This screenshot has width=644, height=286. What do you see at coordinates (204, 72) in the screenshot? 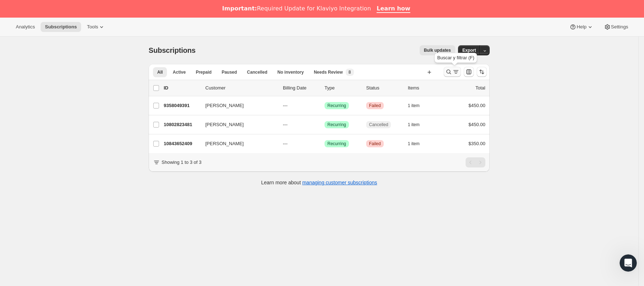
I see `span: Prepaid` at bounding box center [204, 72].